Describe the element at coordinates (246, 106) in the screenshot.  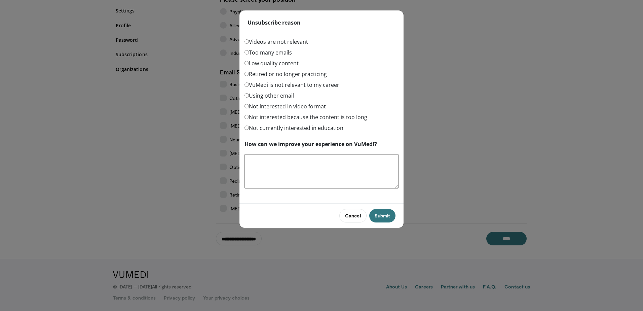
I see `input: Not interested in video format` at that location.